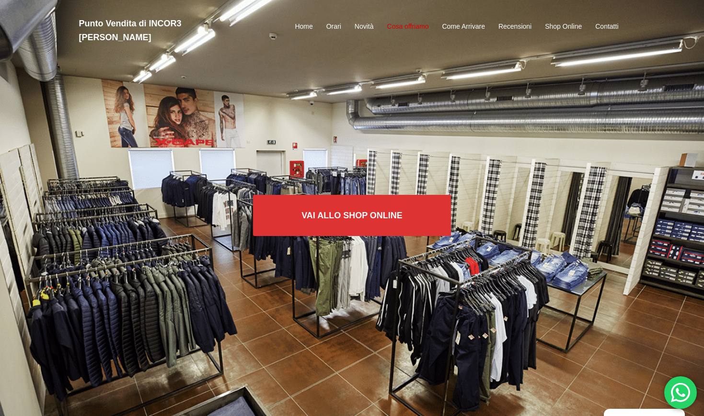 The width and height of the screenshot is (704, 416). I want to click on a: Novità, so click(364, 27).